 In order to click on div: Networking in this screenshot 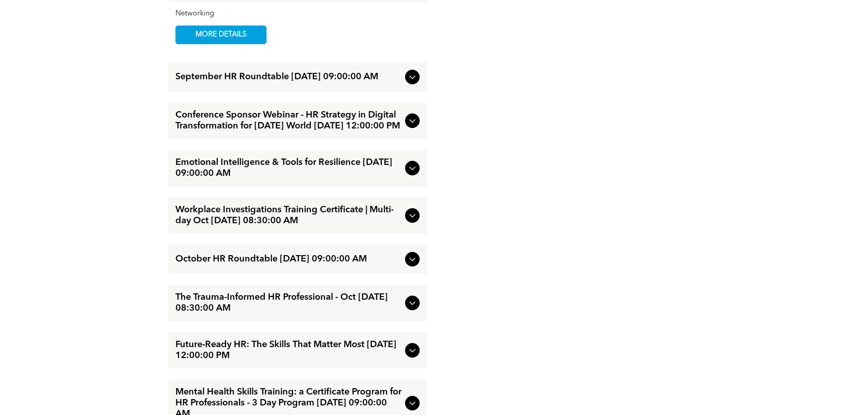, I will do `click(298, 13)`.